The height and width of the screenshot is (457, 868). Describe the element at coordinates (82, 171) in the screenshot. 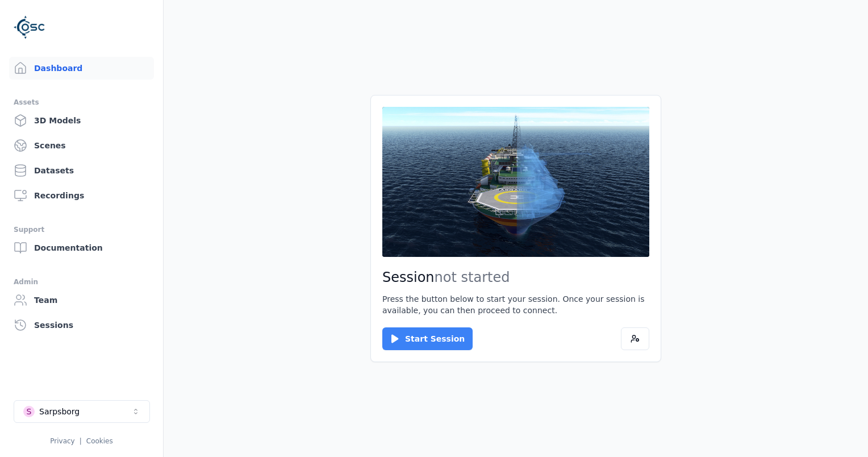

I see `a: Datasets` at that location.